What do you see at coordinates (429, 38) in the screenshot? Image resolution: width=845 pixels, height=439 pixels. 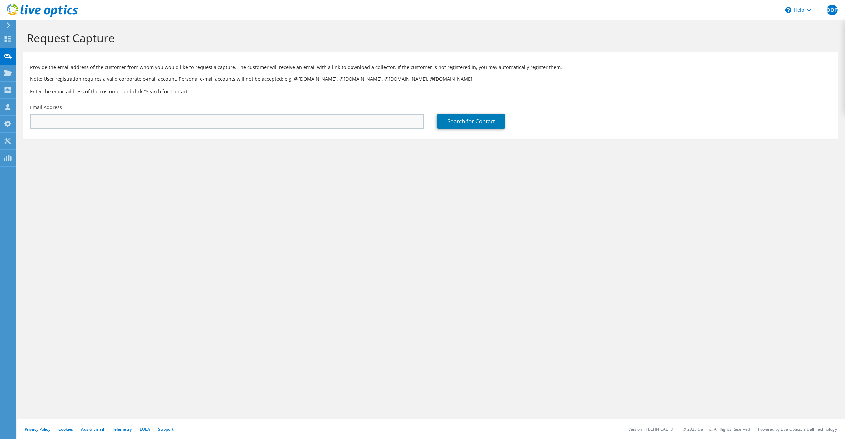 I see `h1: Request Capture` at bounding box center [429, 38].